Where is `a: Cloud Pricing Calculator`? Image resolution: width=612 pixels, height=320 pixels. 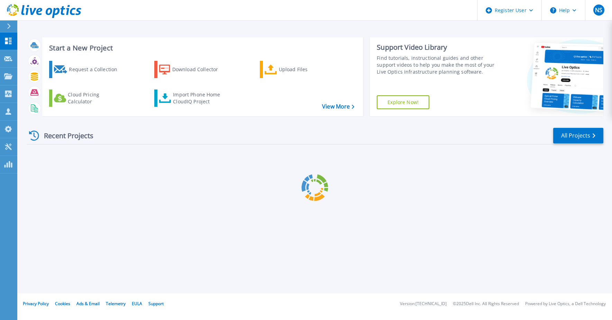
a: Cloud Pricing Calculator is located at coordinates (87, 98).